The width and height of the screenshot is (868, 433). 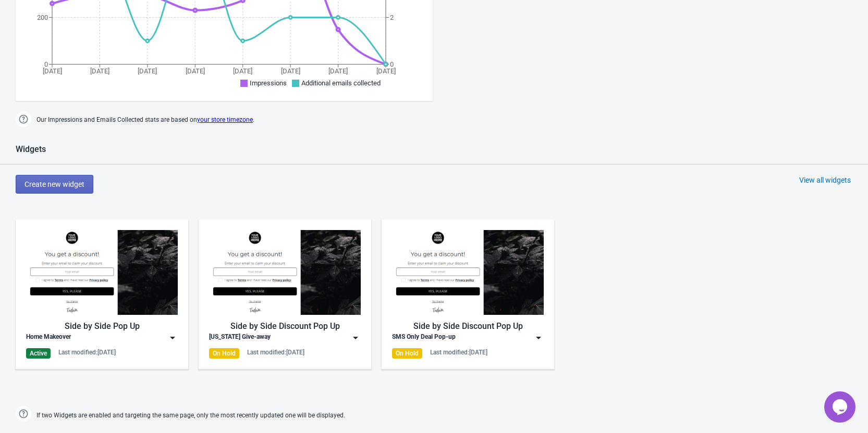 I want to click on a: your store timezone, so click(x=224, y=120).